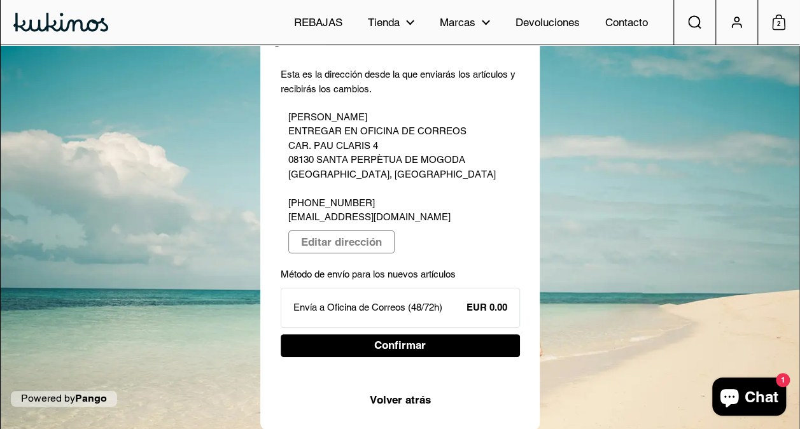 The width and height of the screenshot is (800, 429). Describe the element at coordinates (400, 346) in the screenshot. I see `span: Confirmar` at that location.